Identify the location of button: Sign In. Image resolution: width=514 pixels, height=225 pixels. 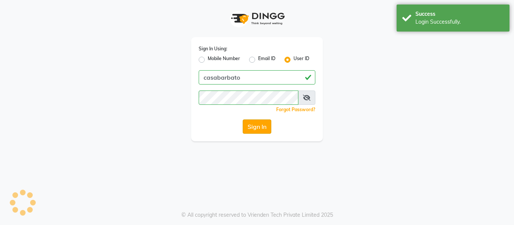
(257, 127).